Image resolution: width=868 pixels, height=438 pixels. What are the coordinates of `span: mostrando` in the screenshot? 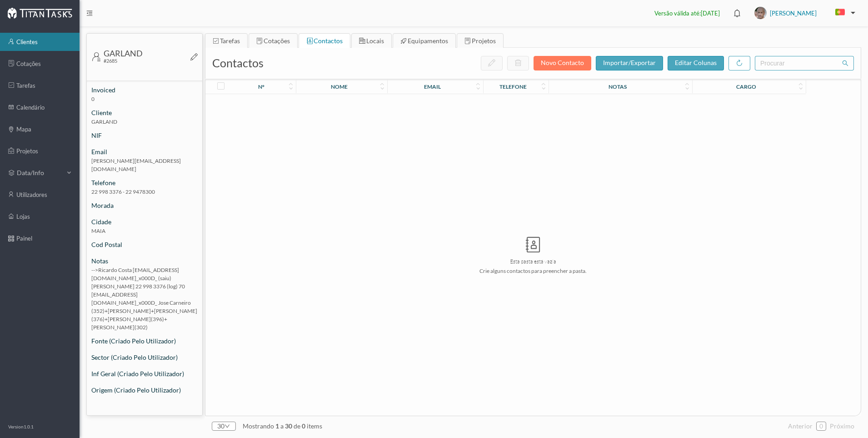 It's located at (258, 426).